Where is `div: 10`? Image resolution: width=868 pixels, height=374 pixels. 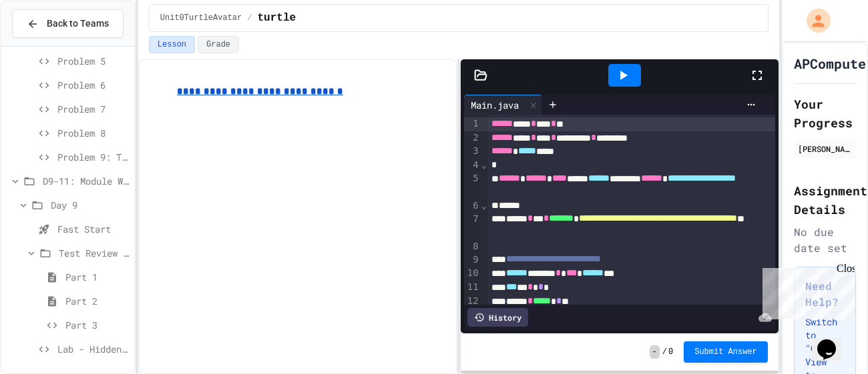
div: 10 is located at coordinates (472, 274).